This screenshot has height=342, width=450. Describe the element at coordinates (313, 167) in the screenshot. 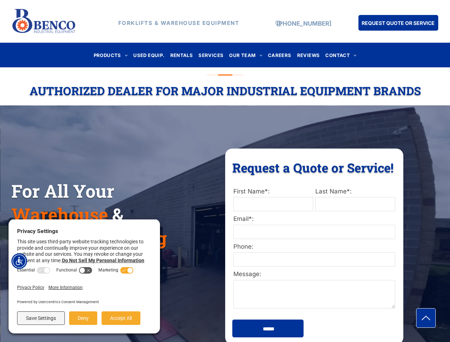

I see `span: Request a Quote or Service!` at that location.